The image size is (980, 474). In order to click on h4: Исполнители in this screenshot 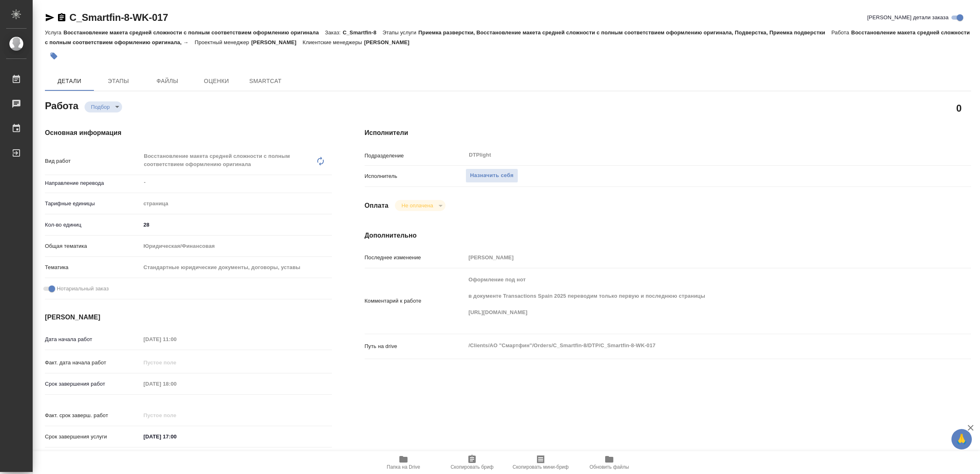, I will do `click(667, 133)`.